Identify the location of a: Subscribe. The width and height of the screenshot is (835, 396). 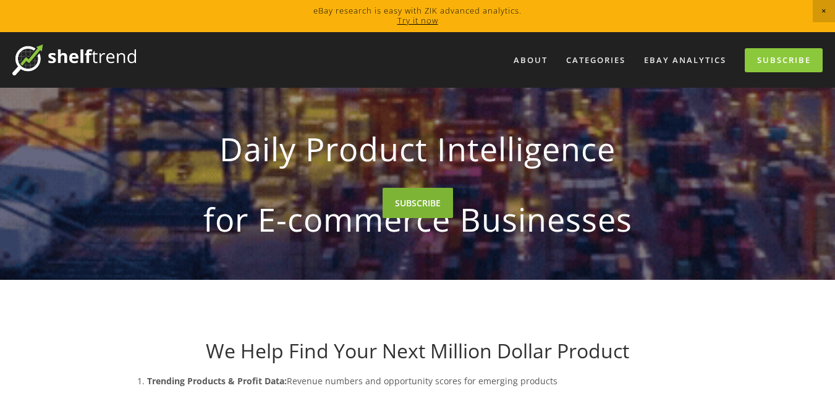
(784, 60).